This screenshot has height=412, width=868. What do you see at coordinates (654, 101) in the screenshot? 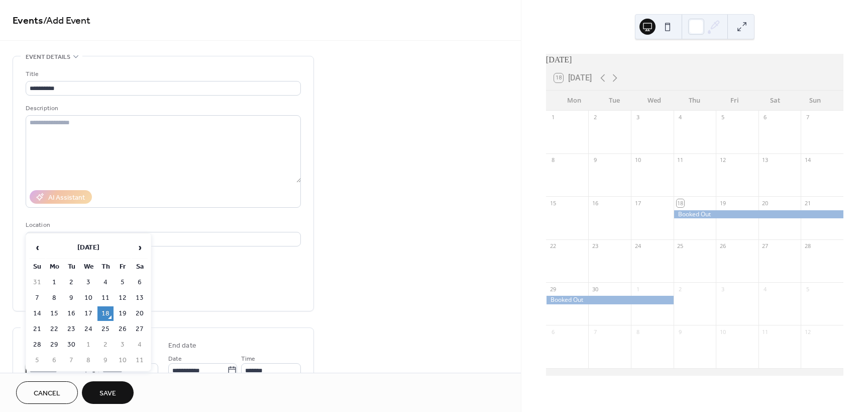
I see `div: Wed` at bounding box center [654, 101].